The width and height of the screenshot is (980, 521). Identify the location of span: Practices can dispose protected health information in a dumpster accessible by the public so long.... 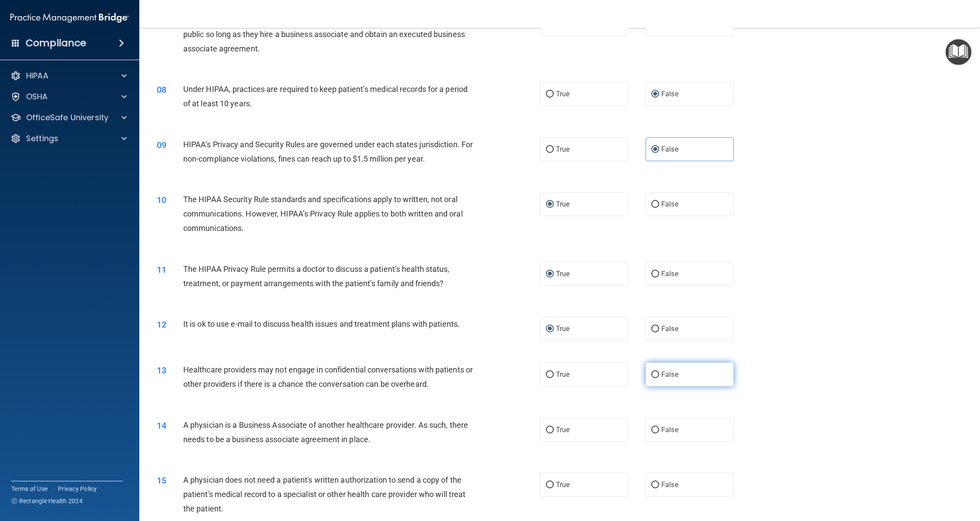
(328, 34).